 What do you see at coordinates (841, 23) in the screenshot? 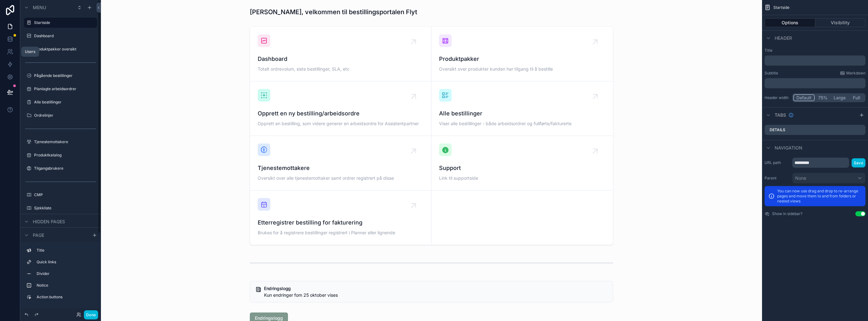
I see `button: Visibility` at bounding box center [841, 23].